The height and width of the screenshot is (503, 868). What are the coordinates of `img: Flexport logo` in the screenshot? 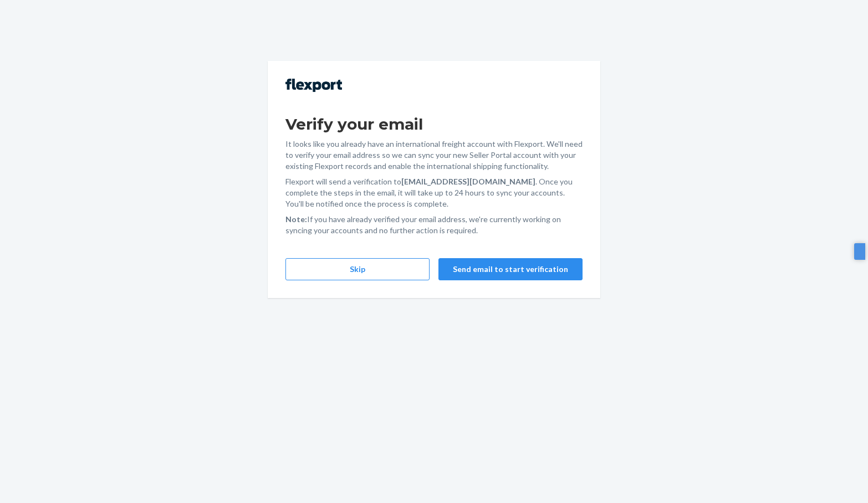 It's located at (314, 85).